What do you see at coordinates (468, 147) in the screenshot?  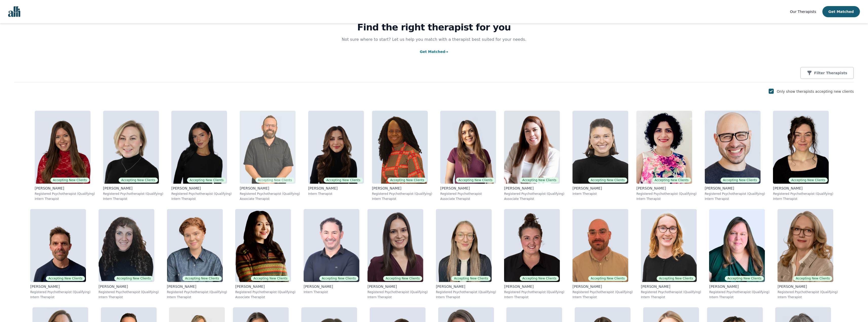 I see `img: Natalie_Taylor` at bounding box center [468, 147].